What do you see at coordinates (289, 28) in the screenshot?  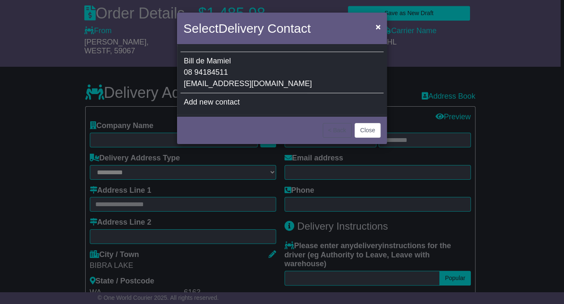 I see `span: Contact` at bounding box center [289, 28].